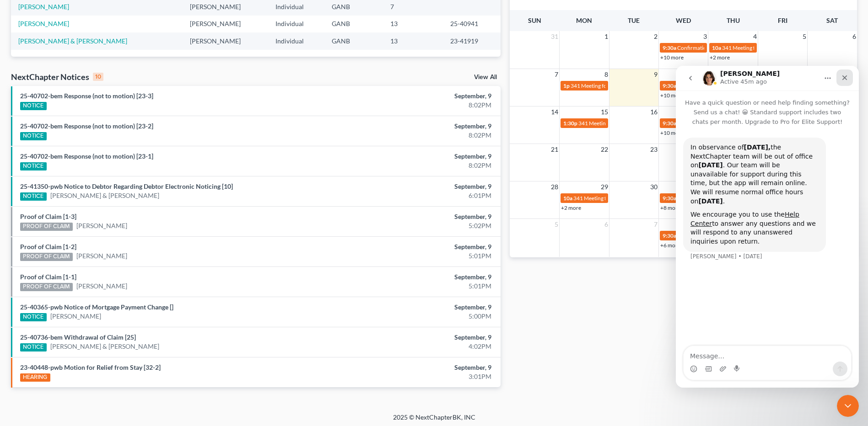 This screenshot has height=426, width=868. I want to click on button: Send a message…, so click(164, 303).